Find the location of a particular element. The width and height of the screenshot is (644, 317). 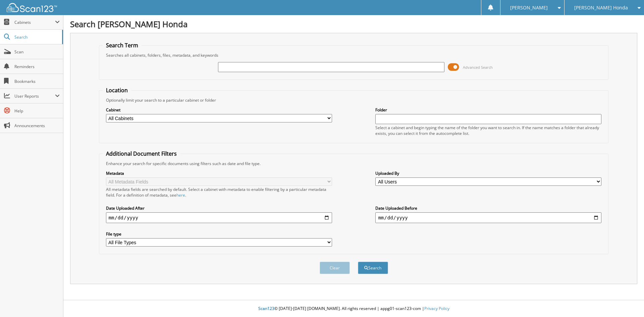

span: Reminders is located at coordinates (37, 66).